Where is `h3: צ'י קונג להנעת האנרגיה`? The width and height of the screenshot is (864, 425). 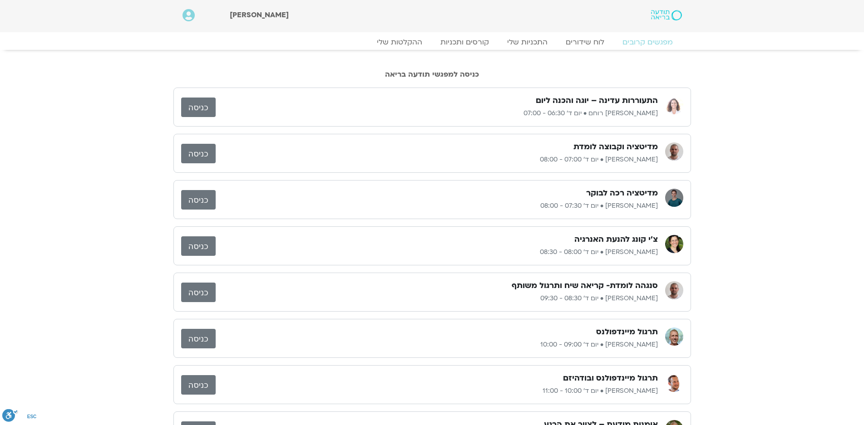 h3: צ'י קונג להנעת האנרגיה is located at coordinates (616, 240).